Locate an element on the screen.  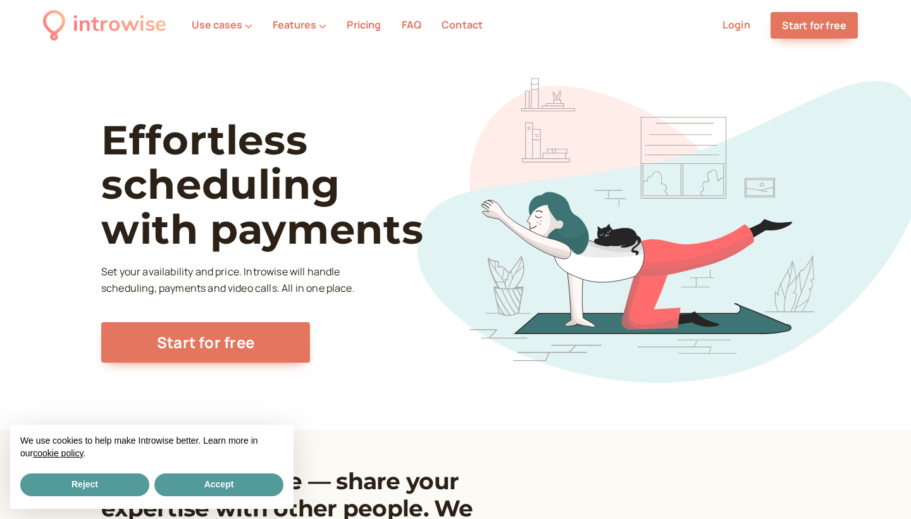
button: Accept is located at coordinates (219, 485).